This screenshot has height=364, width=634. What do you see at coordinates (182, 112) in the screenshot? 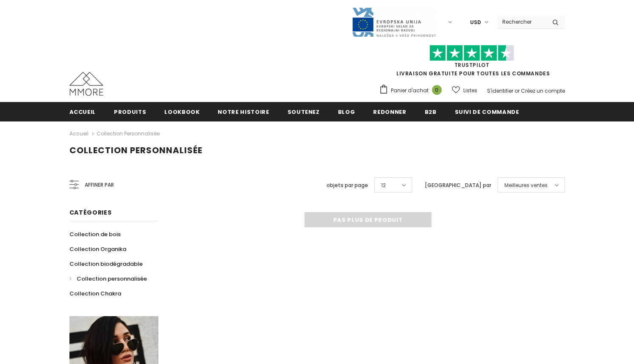
I see `span: Lookbook` at bounding box center [182, 112].